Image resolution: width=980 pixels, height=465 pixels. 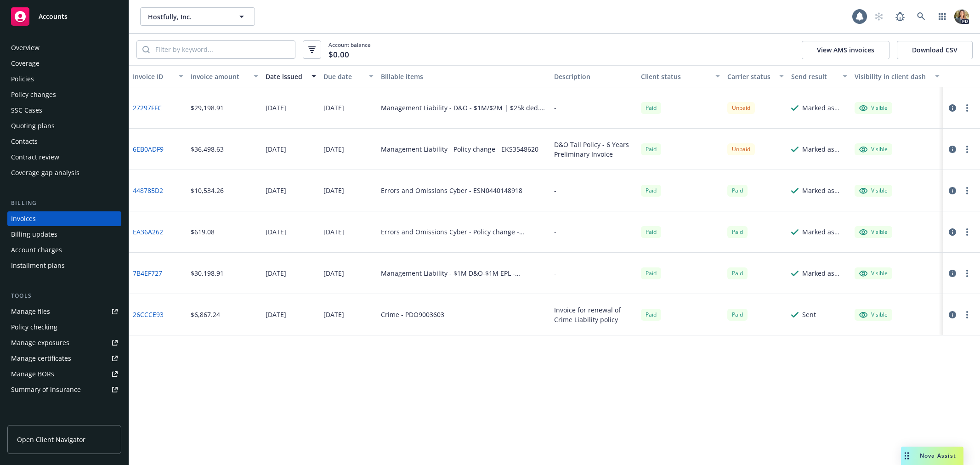 What do you see at coordinates (463, 273) in the screenshot?
I see `div: Management Liability - $1M D&O-$1M EPL - EKS3548620` at bounding box center [463, 273].